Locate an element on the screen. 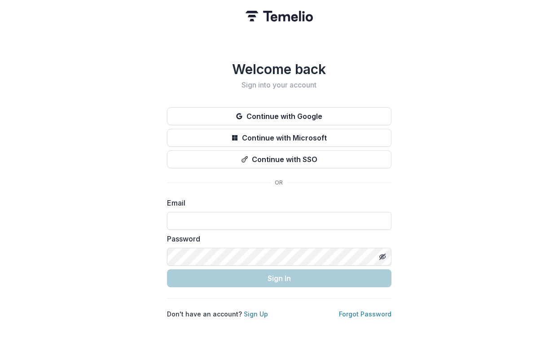 This screenshot has width=558, height=351. button: Continue with Google is located at coordinates (279, 116).